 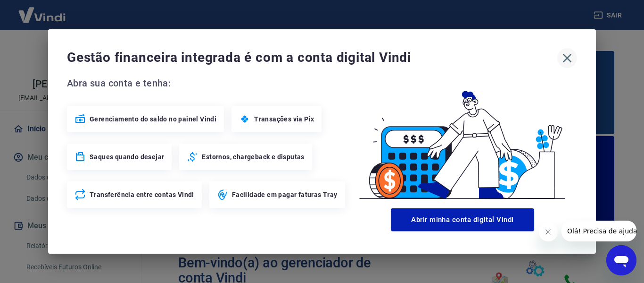 What do you see at coordinates (253, 157) in the screenshot?
I see `span: Estornos, chargeback e disputas` at bounding box center [253, 157].